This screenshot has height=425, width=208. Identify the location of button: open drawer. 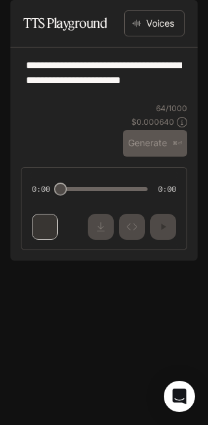
(21, 18).